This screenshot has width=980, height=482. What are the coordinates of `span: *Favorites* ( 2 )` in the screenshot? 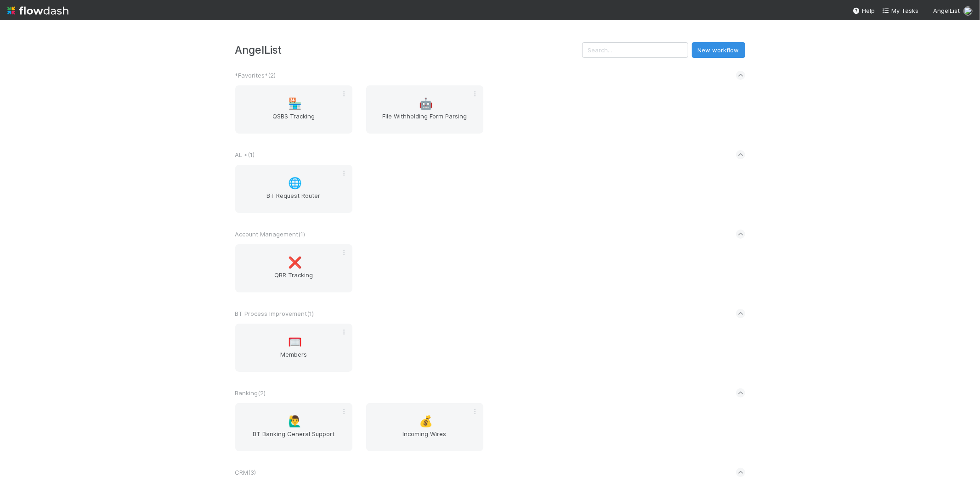 It's located at (255, 75).